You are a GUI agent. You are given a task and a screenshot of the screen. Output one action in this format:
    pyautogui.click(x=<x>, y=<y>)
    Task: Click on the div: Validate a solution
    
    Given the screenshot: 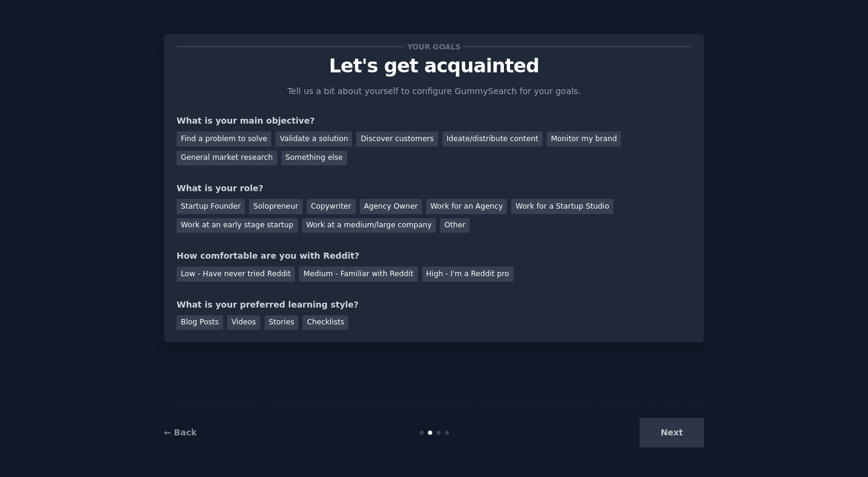 What is the action you would take?
    pyautogui.click(x=313, y=139)
    